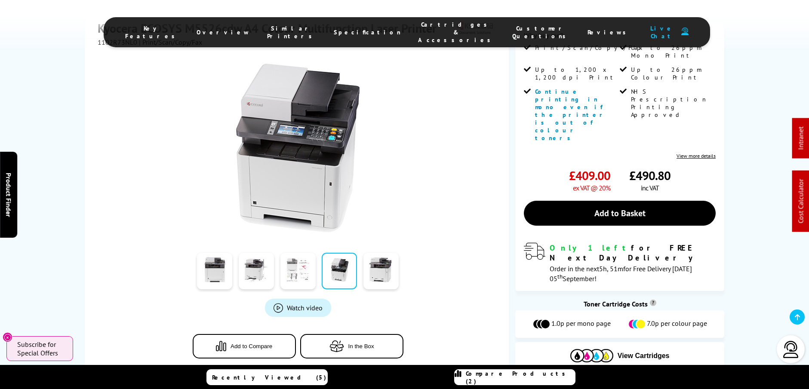 The width and height of the screenshot is (809, 389). Describe the element at coordinates (152, 32) in the screenshot. I see `span: Key Features` at that location.